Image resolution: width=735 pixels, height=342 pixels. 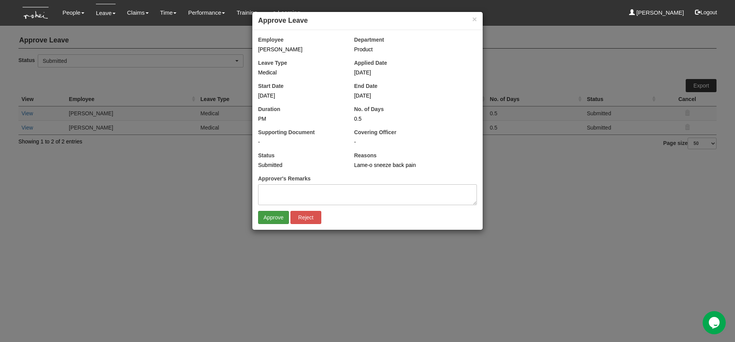 I want to click on label: Department, so click(x=369, y=40).